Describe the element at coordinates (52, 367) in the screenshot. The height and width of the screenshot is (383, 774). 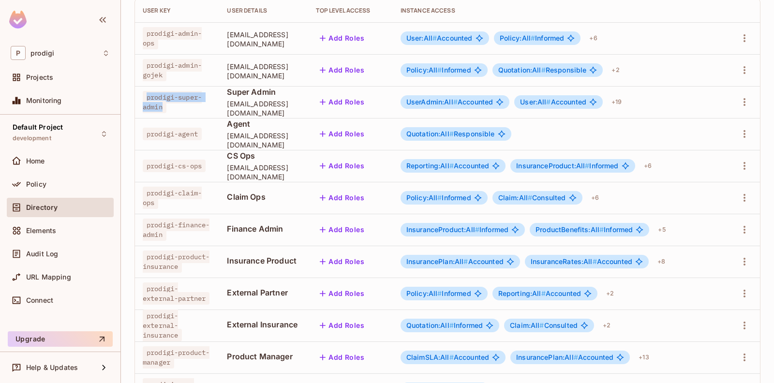
I see `span: Help & Updates` at that location.